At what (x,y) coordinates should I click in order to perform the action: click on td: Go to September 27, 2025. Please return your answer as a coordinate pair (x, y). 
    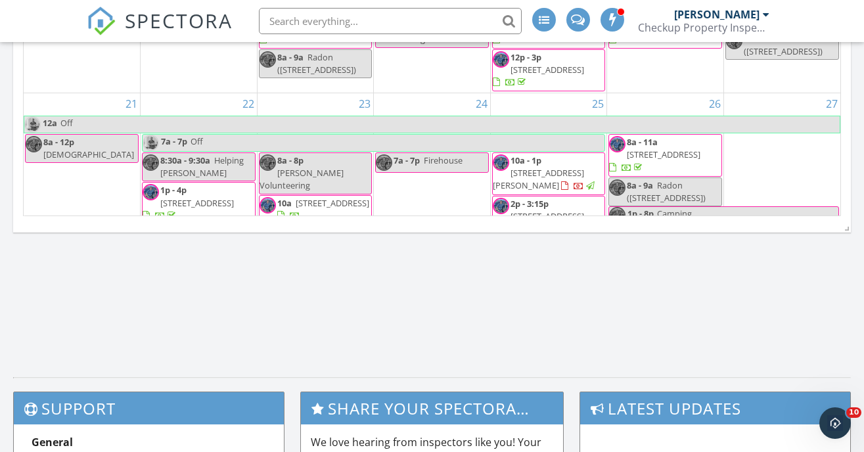
    Looking at the image, I should click on (782, 166).